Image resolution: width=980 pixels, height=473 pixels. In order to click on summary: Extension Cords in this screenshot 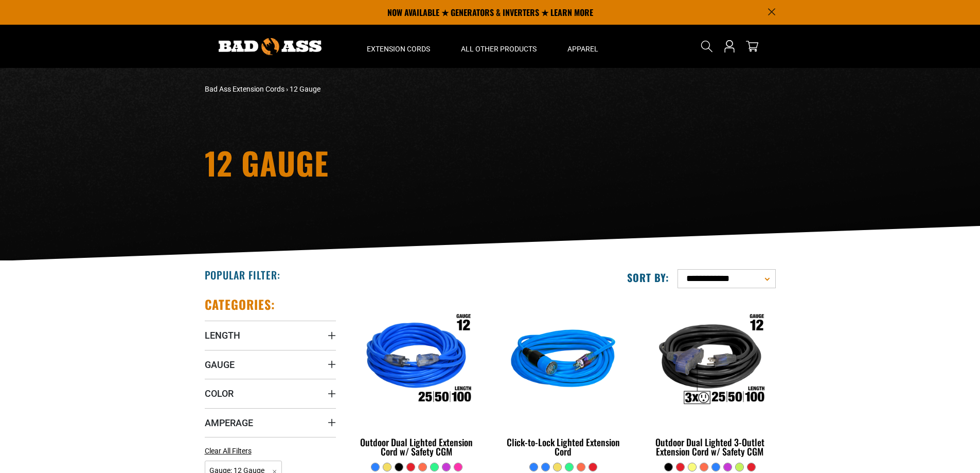, I will do `click(398, 46)`.